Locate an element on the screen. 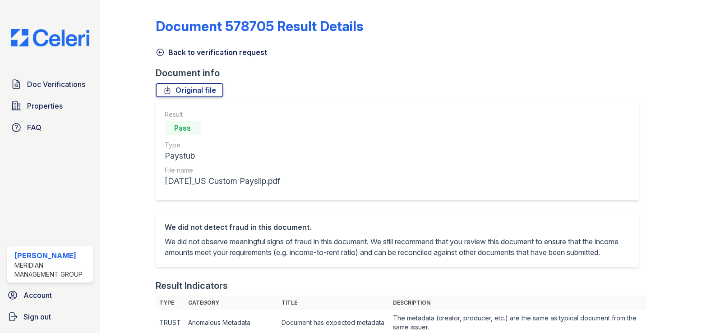  span: FAQ is located at coordinates (34, 128).